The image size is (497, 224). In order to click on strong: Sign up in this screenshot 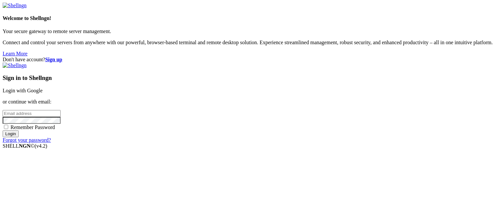, I will do `click(54, 59)`.